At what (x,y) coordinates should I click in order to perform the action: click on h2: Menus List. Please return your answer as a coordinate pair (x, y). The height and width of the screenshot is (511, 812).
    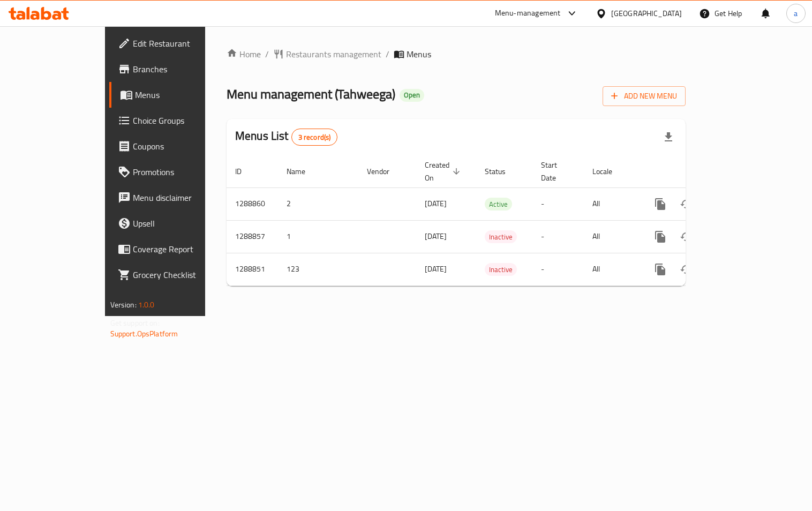
    Looking at the image, I should click on (286, 136).